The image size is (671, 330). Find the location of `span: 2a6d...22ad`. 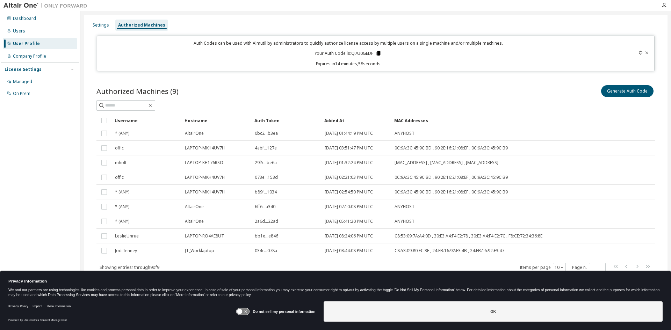

span: 2a6d...22ad is located at coordinates (266, 222).